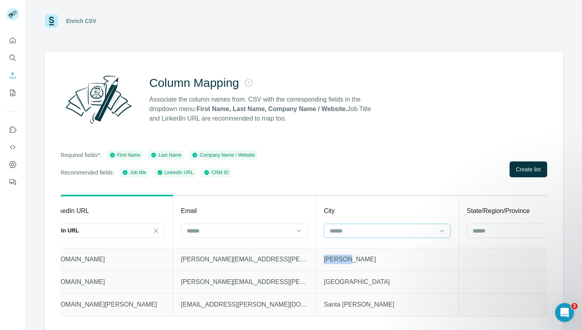  I want to click on p: Associate the column names from. CSV with the corresponding fields in the dropdown menu: Job Titl..., so click(264, 109).